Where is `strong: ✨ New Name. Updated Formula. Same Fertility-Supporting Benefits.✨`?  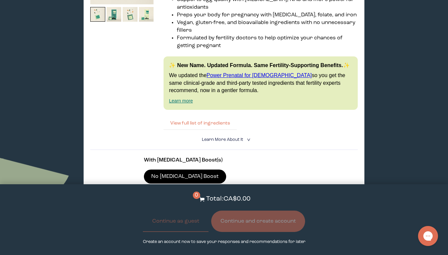
strong: ✨ New Name. Updated Formula. Same Fertility-Supporting Benefits.✨ is located at coordinates (259, 65).